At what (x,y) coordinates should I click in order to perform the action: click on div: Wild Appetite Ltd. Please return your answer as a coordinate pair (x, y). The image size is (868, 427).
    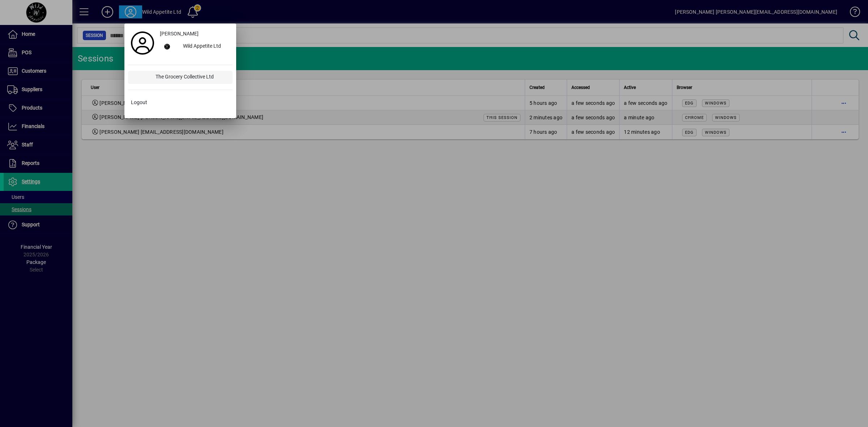
    Looking at the image, I should click on (205, 47).